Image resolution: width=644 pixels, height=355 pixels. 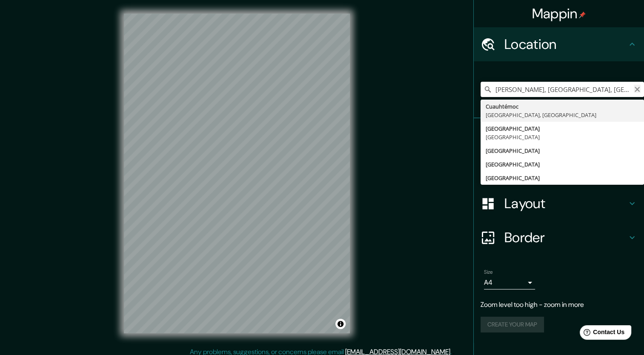 I want to click on label: Size, so click(x=488, y=272).